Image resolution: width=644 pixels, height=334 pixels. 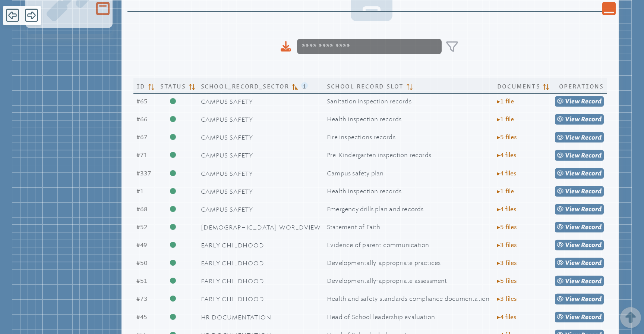 I want to click on span: Pre-Kindergarten inspection records, so click(x=379, y=155).